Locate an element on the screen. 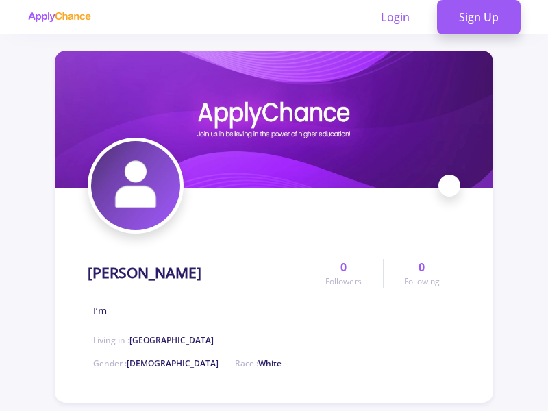  a: 0Followers is located at coordinates (343, 273).